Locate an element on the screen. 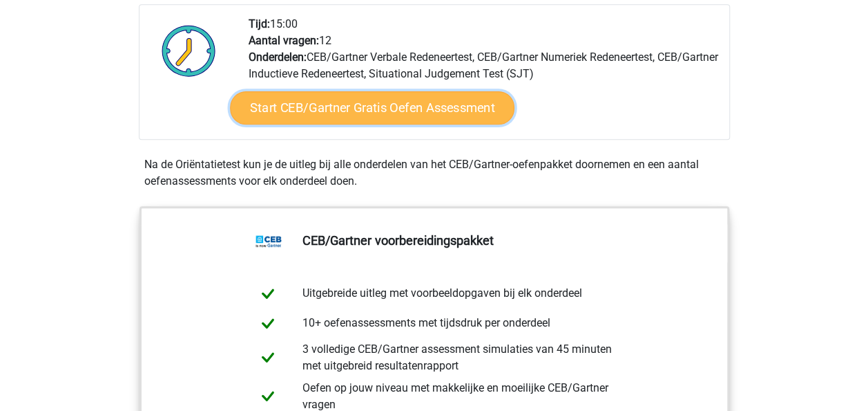 The width and height of the screenshot is (868, 411). div: 15:00 12 CEB/Gartner Verbale Redeneertest, CEB/Gartner Numeriek Redeneertest, CEB/Gartner Inducti... is located at coordinates (483, 78).